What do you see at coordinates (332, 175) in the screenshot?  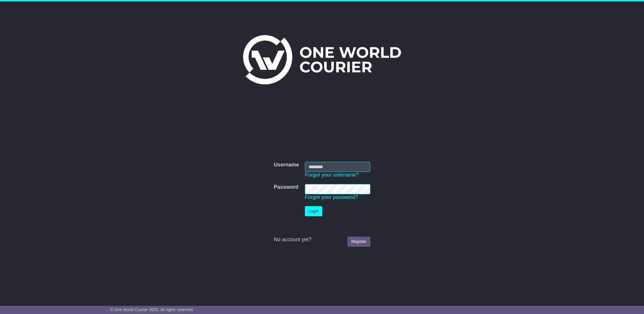 I see `a: Forgot your username?` at bounding box center [332, 175].